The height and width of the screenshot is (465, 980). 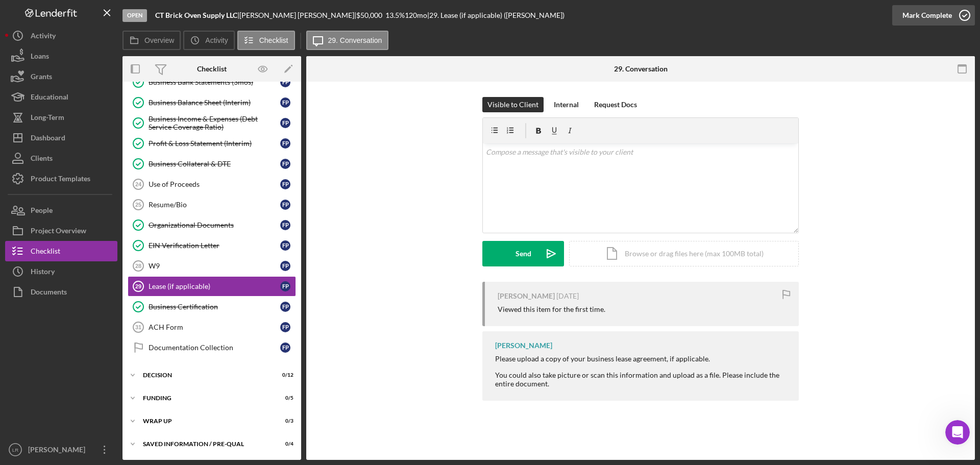 I want to click on div: that didnt work. Is there a way to delete that task from the checklist and add a new one?, so click(x=116, y=44).